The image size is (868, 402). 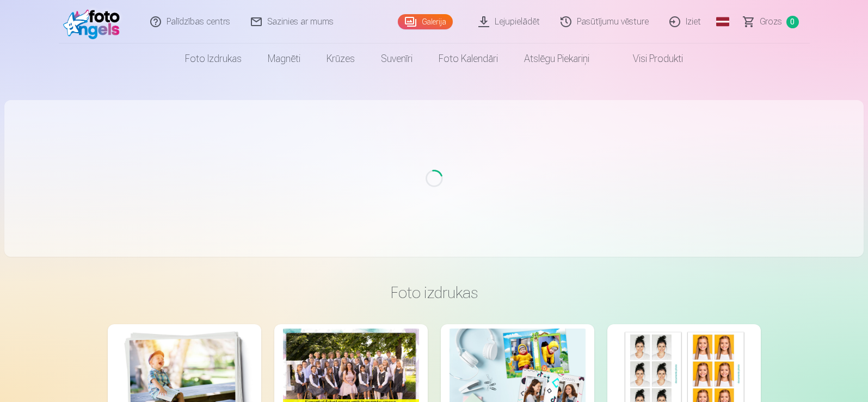 I want to click on a: Magnēti, so click(x=284, y=59).